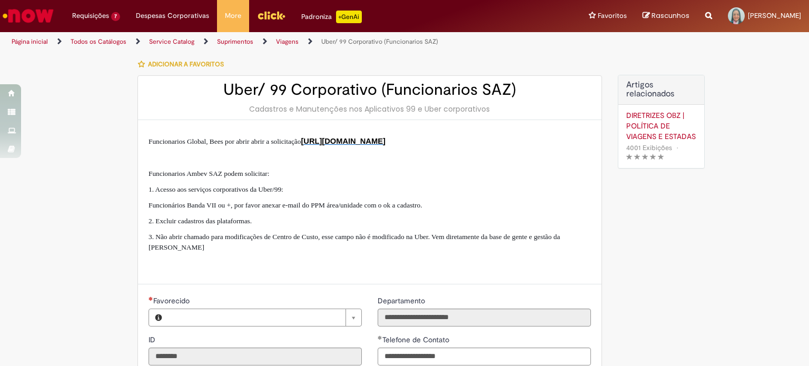 Image resolution: width=809 pixels, height=366 pixels. What do you see at coordinates (612, 16) in the screenshot?
I see `span: Favoritos` at bounding box center [612, 16].